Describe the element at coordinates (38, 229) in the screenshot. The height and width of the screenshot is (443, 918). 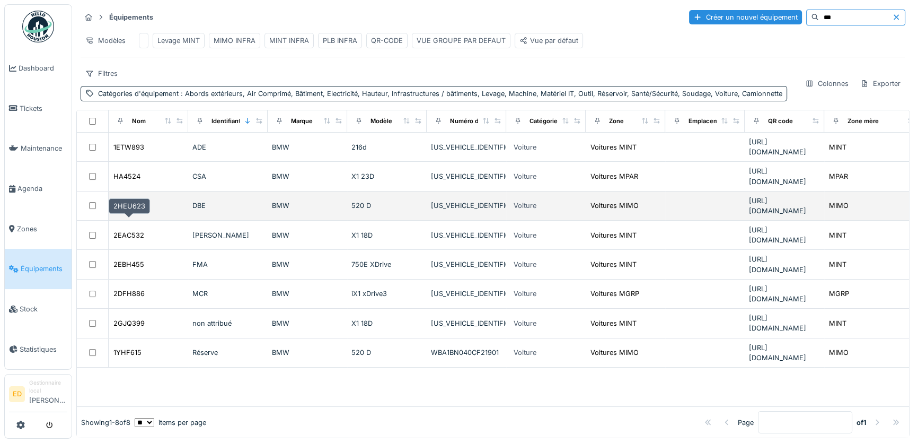
I see `a: Zones` at that location.